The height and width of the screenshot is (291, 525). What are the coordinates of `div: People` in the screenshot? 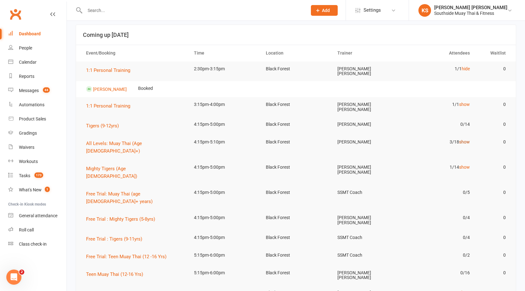 It's located at (26, 48).